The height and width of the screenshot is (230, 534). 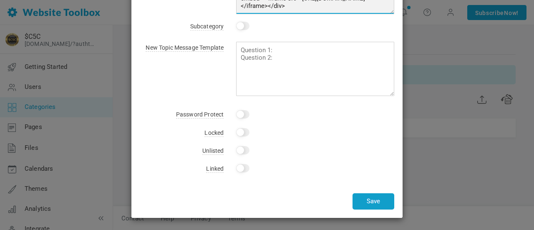 What do you see at coordinates (207, 27) in the screenshot?
I see `span: Subcategory` at bounding box center [207, 27].